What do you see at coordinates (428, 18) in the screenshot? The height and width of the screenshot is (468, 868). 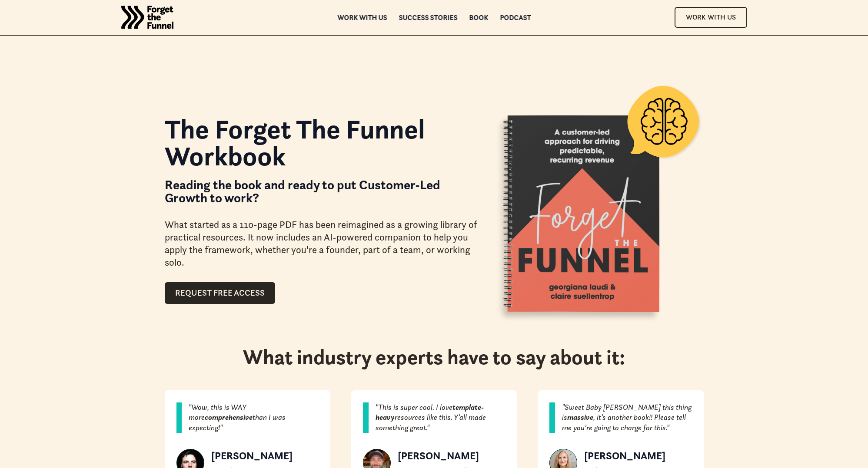 I see `a: Success Stories` at bounding box center [428, 18].